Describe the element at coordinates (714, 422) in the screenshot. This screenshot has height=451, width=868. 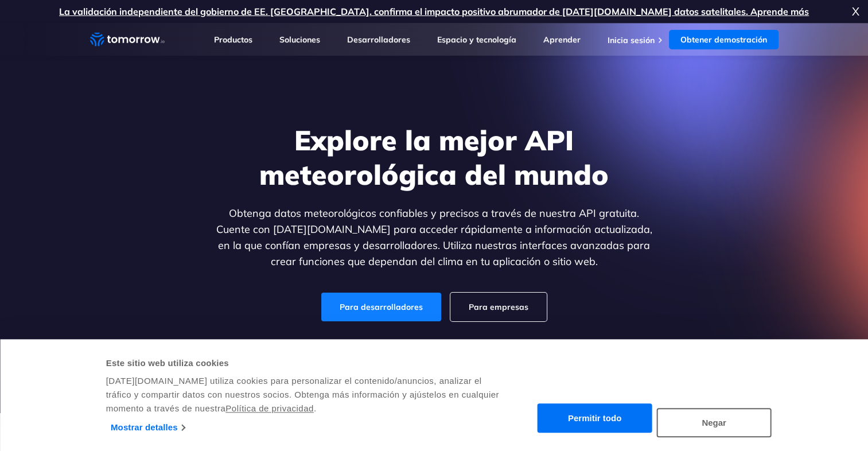
I see `button: Negar` at that location.